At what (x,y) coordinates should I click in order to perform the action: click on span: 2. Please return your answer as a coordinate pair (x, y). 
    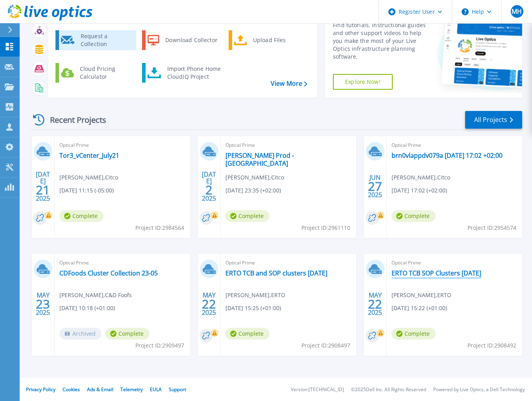
    Looking at the image, I should click on (209, 190).